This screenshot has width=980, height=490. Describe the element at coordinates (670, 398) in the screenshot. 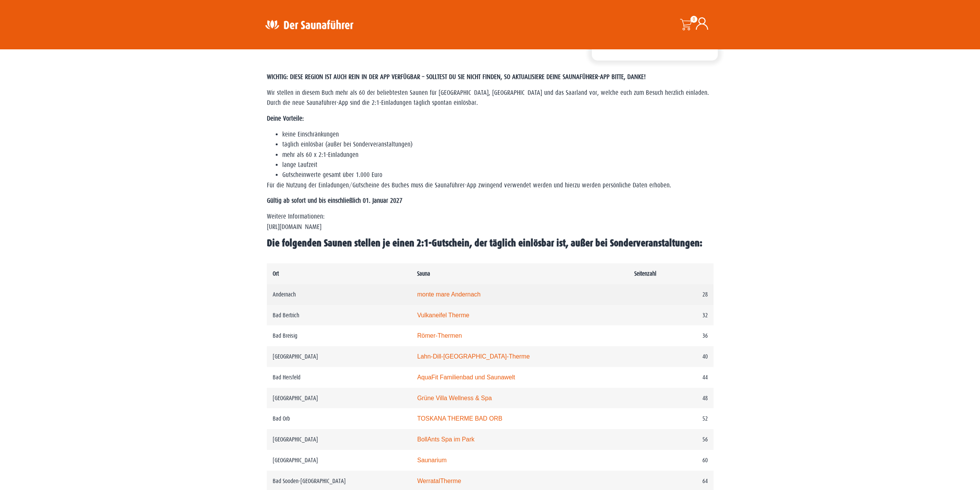

I see `td: 48` at that location.